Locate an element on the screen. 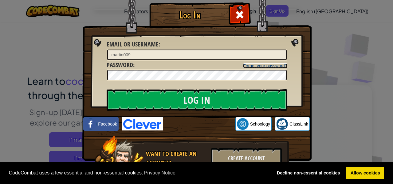 The width and height of the screenshot is (393, 184). span: ClassLink is located at coordinates (299, 124).